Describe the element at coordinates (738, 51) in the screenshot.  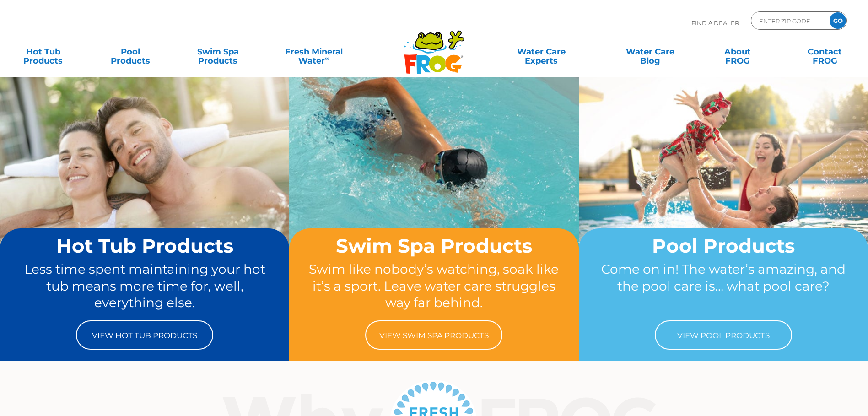
I see `a: AboutFROG` at that location.